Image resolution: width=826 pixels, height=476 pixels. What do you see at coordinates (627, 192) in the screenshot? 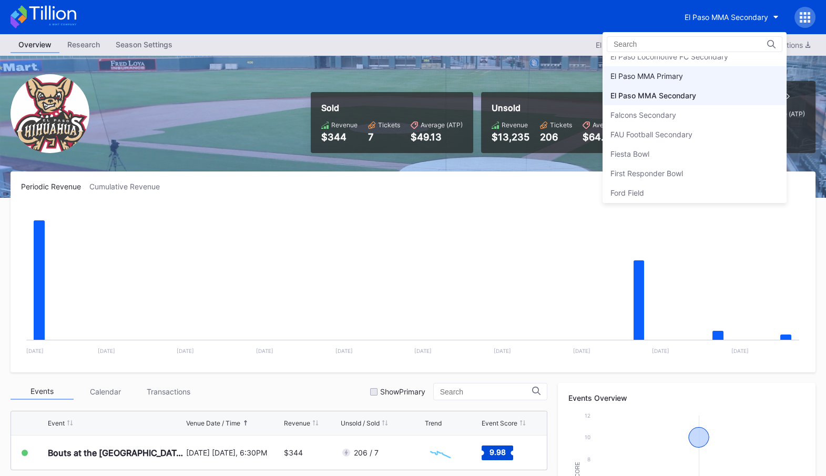
I see `div: Ford Field` at bounding box center [627, 192].